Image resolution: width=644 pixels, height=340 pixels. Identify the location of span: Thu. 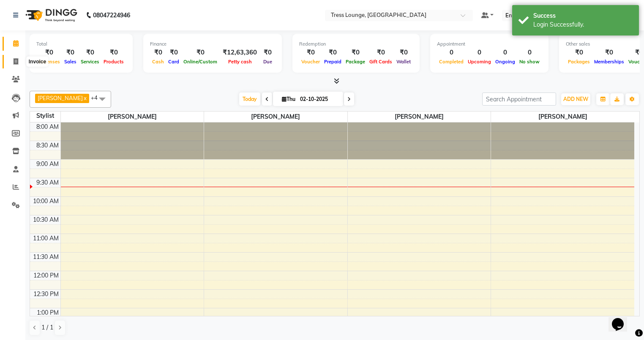
(289, 99).